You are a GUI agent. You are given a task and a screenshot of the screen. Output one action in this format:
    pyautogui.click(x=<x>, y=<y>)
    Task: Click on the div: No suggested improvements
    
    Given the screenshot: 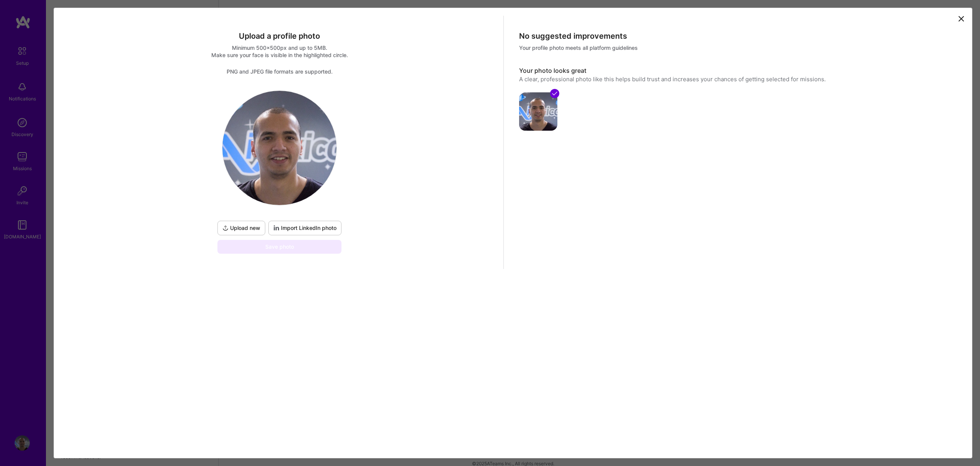 What is the action you would take?
    pyautogui.click(x=737, y=36)
    